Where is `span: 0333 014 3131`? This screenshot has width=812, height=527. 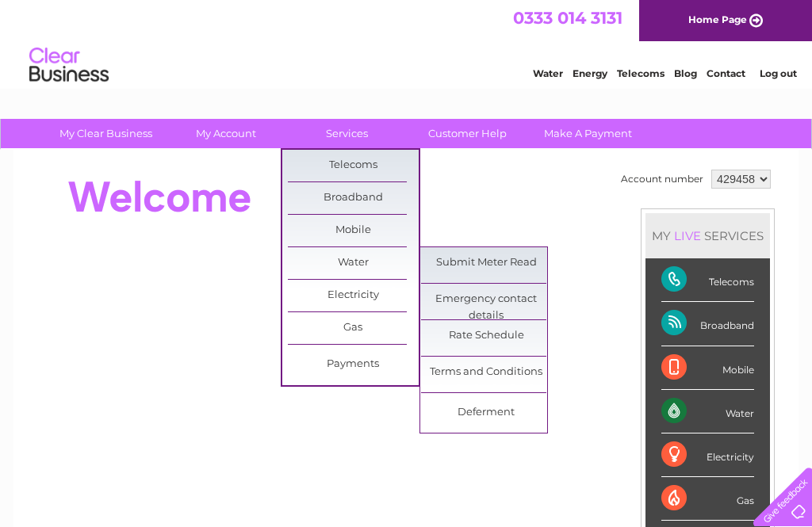
span: 0333 014 3131 is located at coordinates (568, 18).